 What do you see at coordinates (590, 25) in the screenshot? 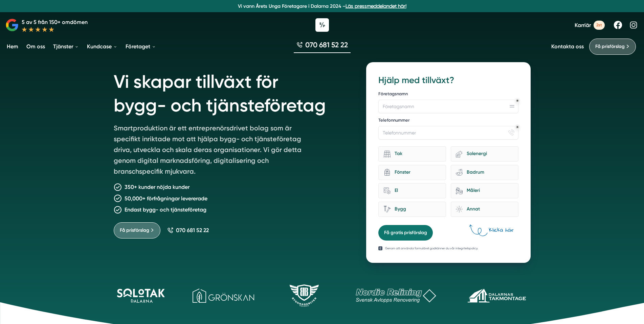
I see `a: Karriär 2st` at bounding box center [590, 25].